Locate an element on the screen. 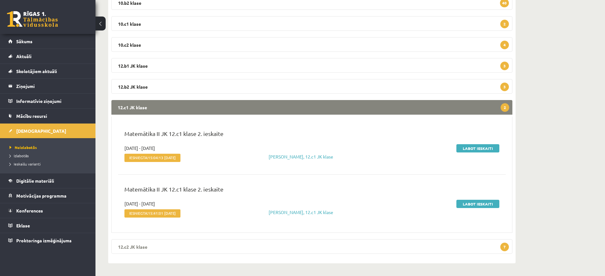  legend: 10.c2 klase is located at coordinates (312, 45).